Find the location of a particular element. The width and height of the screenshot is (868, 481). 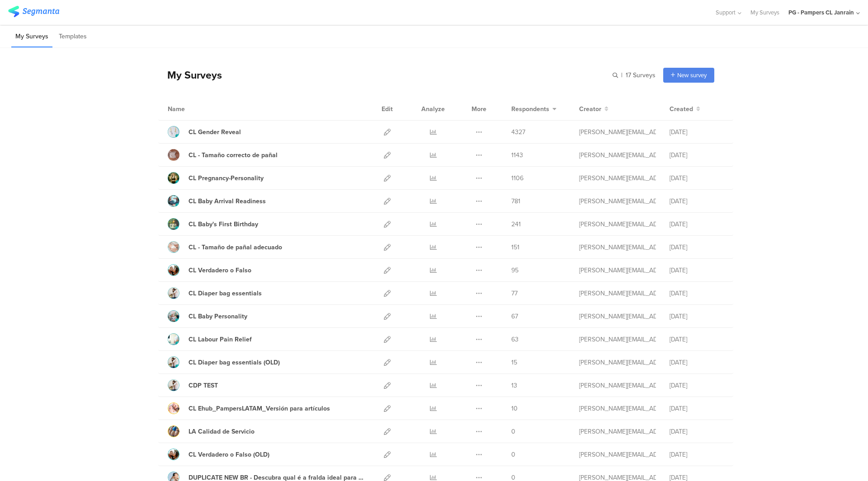

div: PG - Pampers CL Janrain is located at coordinates (821, 12).